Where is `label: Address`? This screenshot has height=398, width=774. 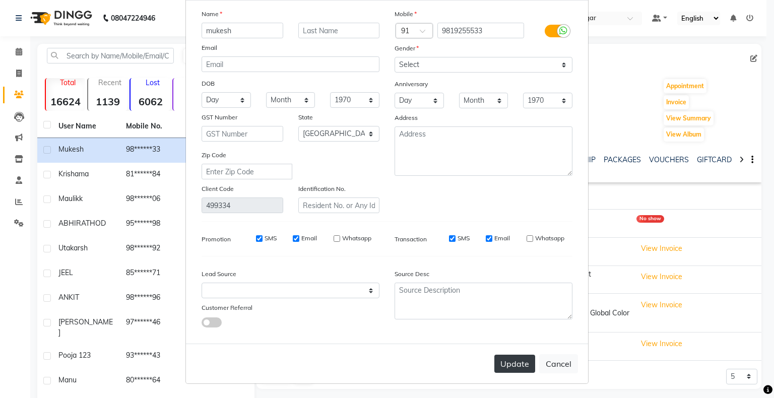
label: Address is located at coordinates (406, 118).